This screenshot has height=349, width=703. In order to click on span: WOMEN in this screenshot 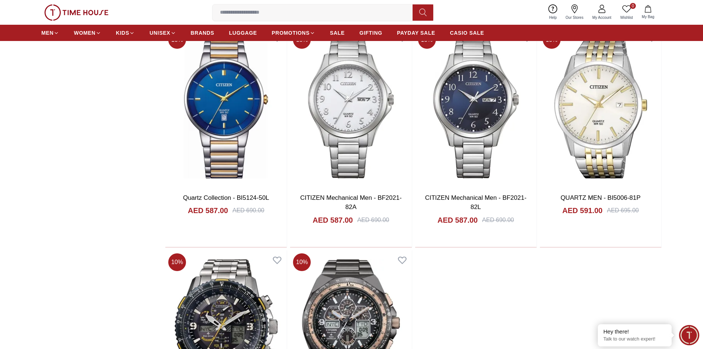, I will do `click(85, 33)`.